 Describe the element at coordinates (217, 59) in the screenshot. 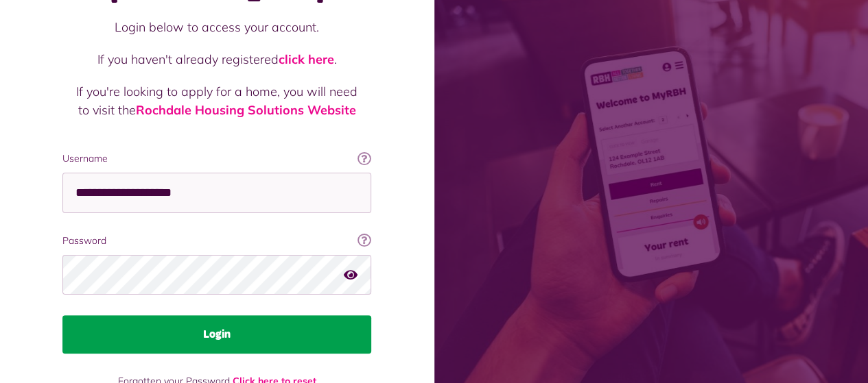

I see `p: If you haven't already registered .` at that location.